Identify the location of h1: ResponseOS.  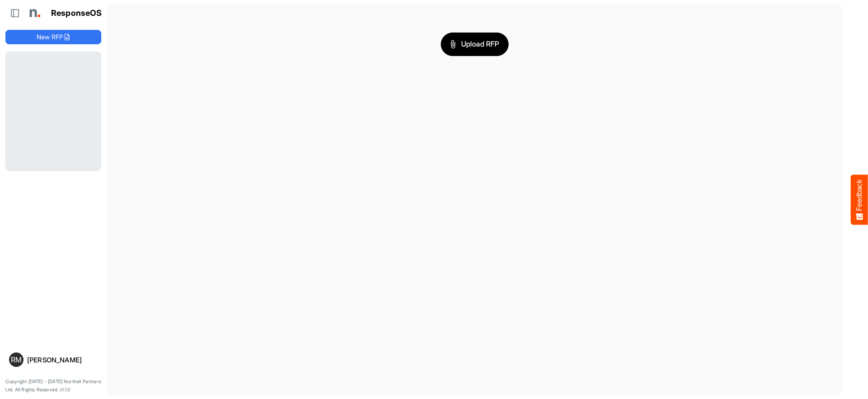
(76, 13).